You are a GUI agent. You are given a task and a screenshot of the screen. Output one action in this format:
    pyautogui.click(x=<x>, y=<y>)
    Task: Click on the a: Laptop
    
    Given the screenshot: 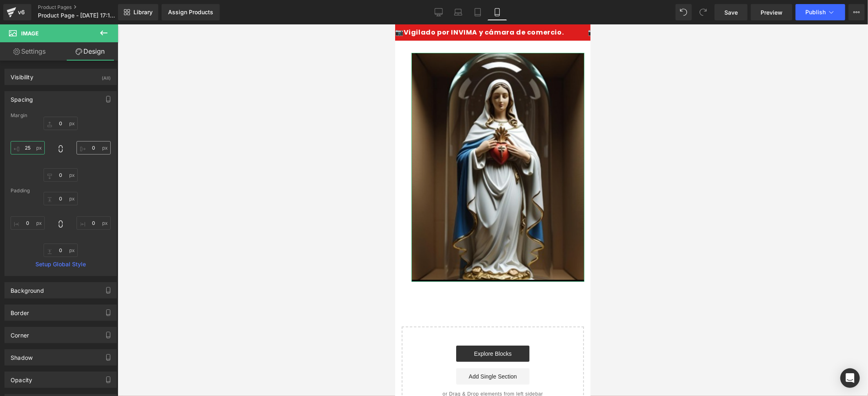 What is the action you would take?
    pyautogui.click(x=458, y=13)
    